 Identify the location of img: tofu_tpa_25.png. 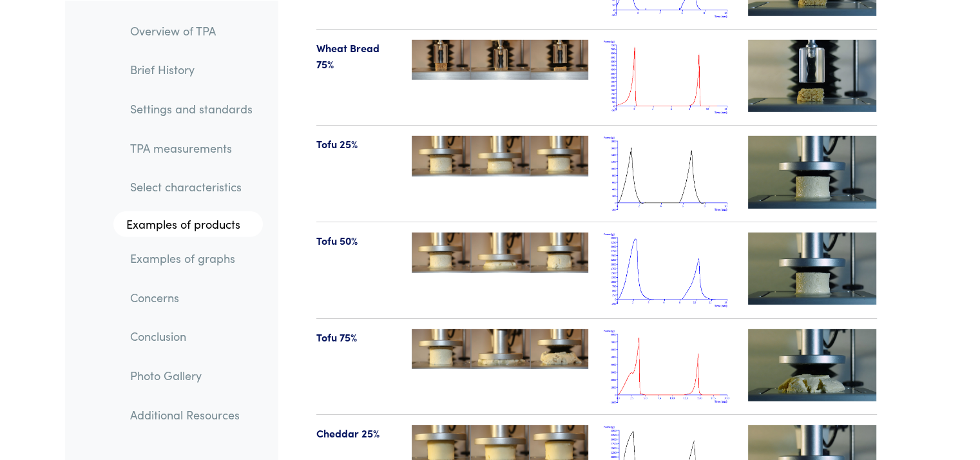
(668, 174).